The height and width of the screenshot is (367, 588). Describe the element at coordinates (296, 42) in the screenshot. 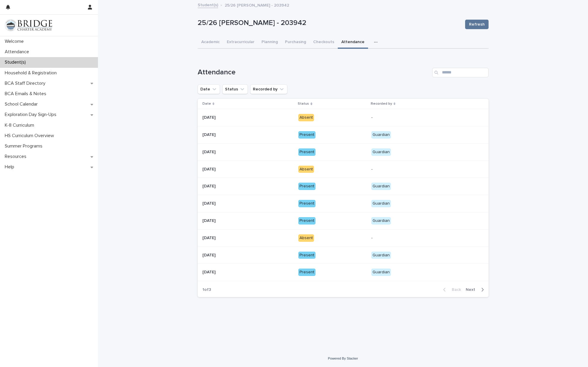

I see `button: Purchasing` at that location.